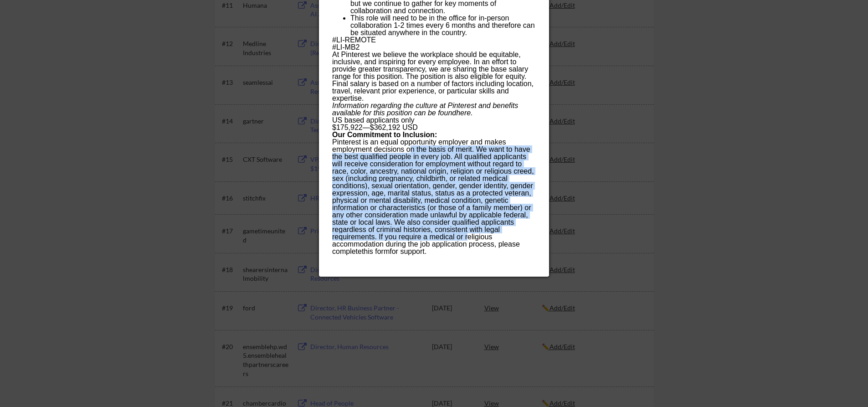  Describe the element at coordinates (434, 200) in the screenshot. I see `div: Pinterest is an equal opportunity employer and makes employment decisions on the basis of merit. ...` at that location.